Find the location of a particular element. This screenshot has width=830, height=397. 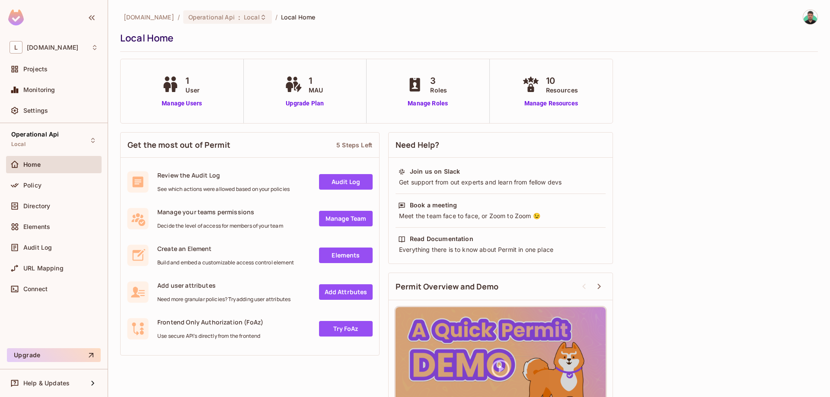

span: Elements is located at coordinates (37, 227).